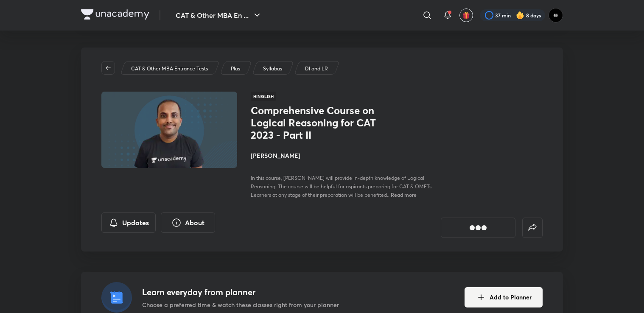 The image size is (644, 313). What do you see at coordinates (317, 68) in the screenshot?
I see `a: DI and LR` at bounding box center [317, 68].